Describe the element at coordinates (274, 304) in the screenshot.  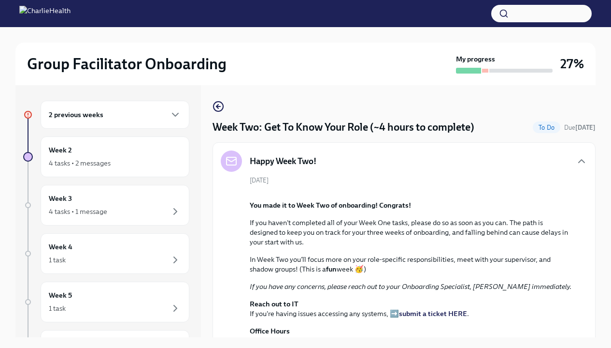
I see `strong: Reach out to IT` at that location.